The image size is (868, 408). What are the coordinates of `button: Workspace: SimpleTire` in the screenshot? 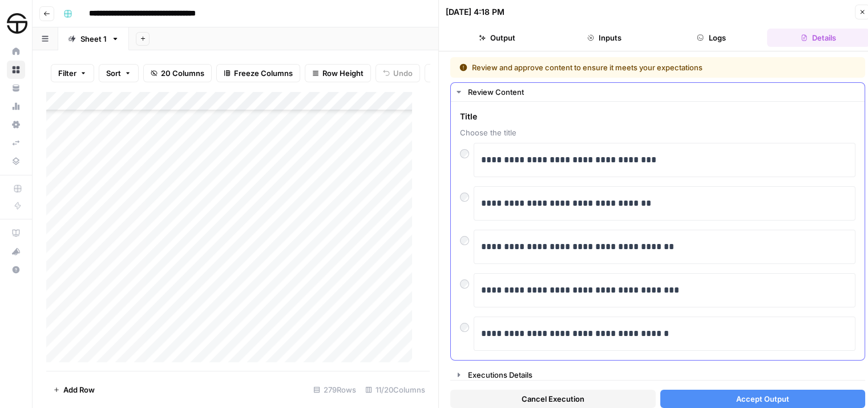 It's located at (16, 24).